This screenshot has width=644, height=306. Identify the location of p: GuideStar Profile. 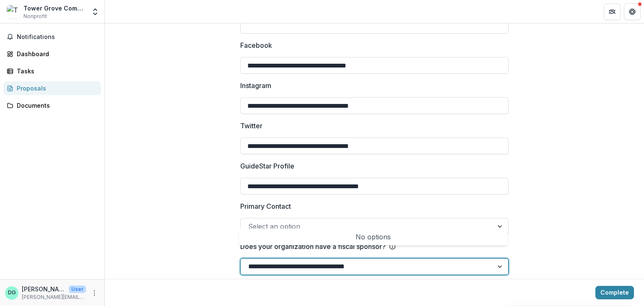
(267, 166).